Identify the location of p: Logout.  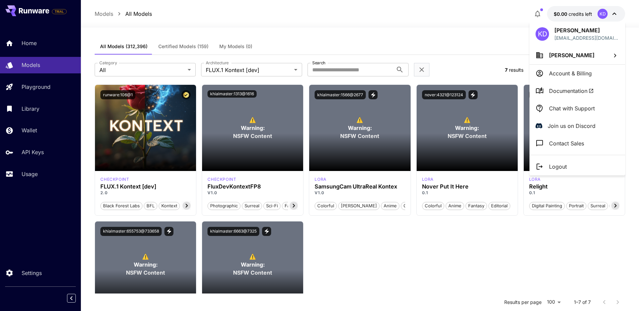
(558, 167).